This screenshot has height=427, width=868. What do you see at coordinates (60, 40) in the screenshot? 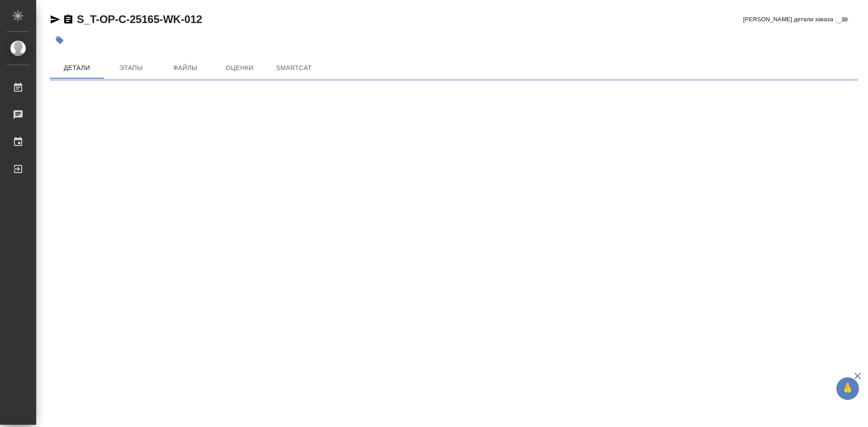
I see `button: Добавить тэг` at bounding box center [60, 40].